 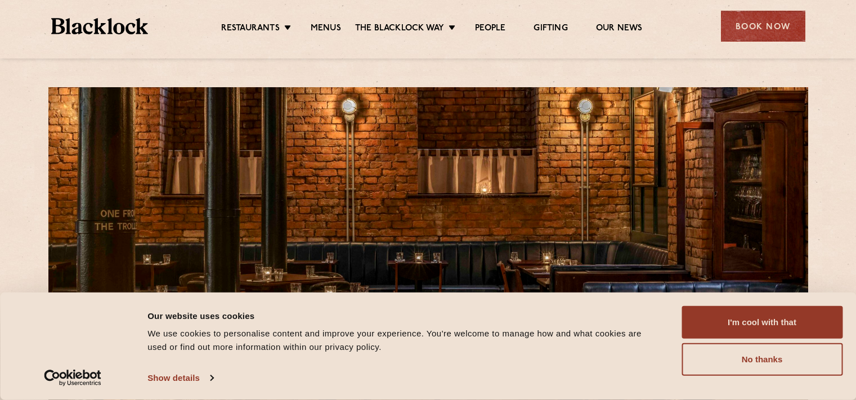 I want to click on div: We use cookies to personalise content and improve your experience. You're welcome to manage how a..., so click(x=402, y=341).